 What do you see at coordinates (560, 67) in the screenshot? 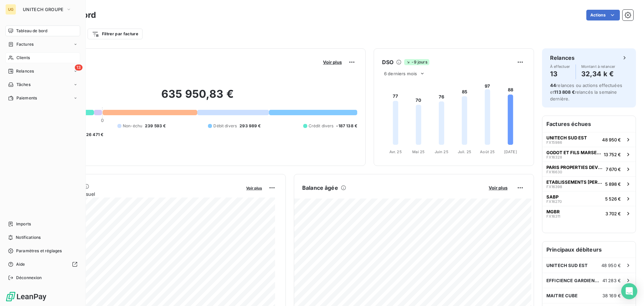
I see `span: À effectuer` at bounding box center [560, 67].